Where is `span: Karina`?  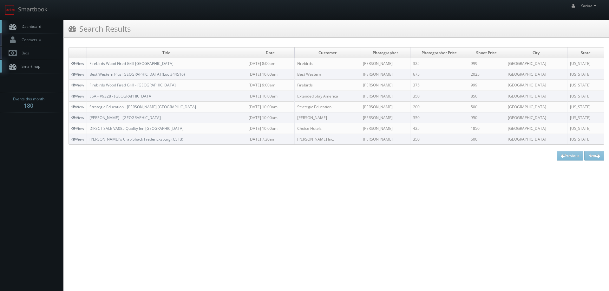
span: Karina is located at coordinates (589, 6).